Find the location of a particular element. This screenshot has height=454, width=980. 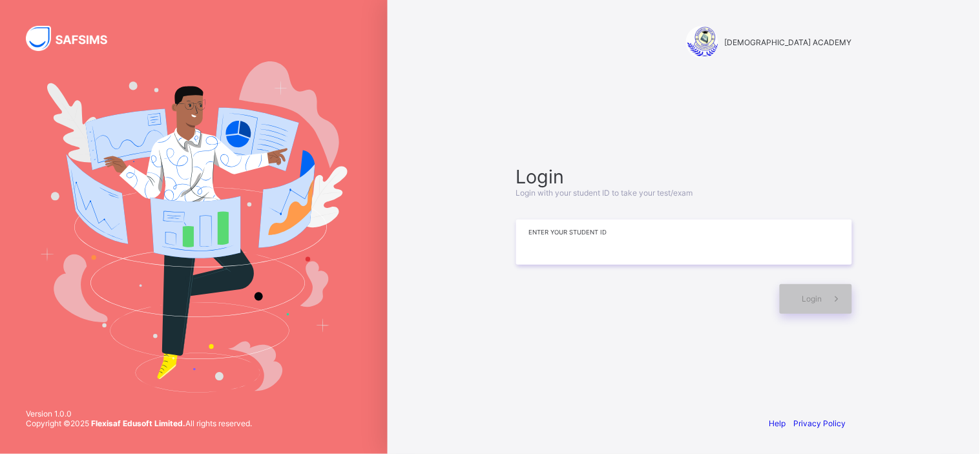

a: Privacy Policy is located at coordinates (820, 423).